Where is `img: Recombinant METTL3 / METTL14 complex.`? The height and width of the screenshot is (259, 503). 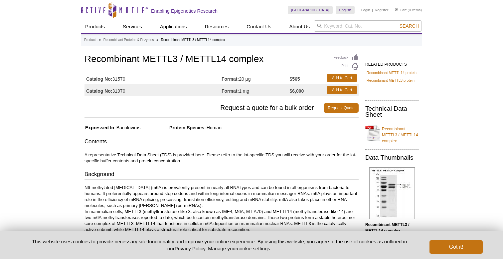 img: Recombinant METTL3 / METTL14 complex. is located at coordinates (392, 193).